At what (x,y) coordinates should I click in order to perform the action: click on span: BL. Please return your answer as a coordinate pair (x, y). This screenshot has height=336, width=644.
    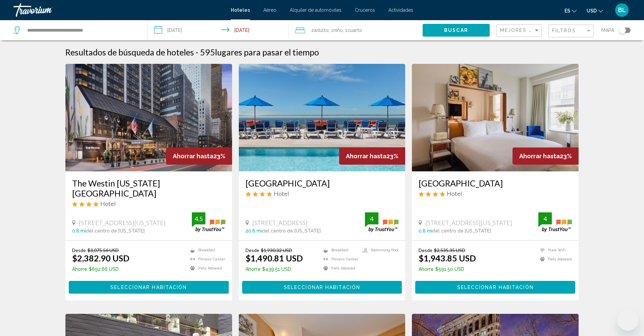
    Looking at the image, I should click on (622, 10).